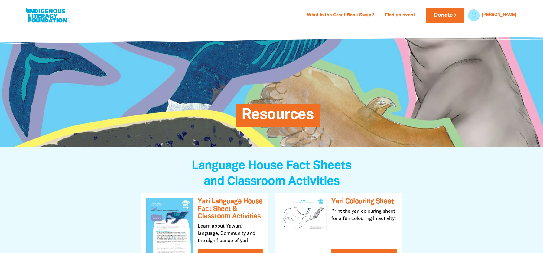 This screenshot has width=543, height=253. I want to click on span: Language House Fact Sheets, so click(272, 166).